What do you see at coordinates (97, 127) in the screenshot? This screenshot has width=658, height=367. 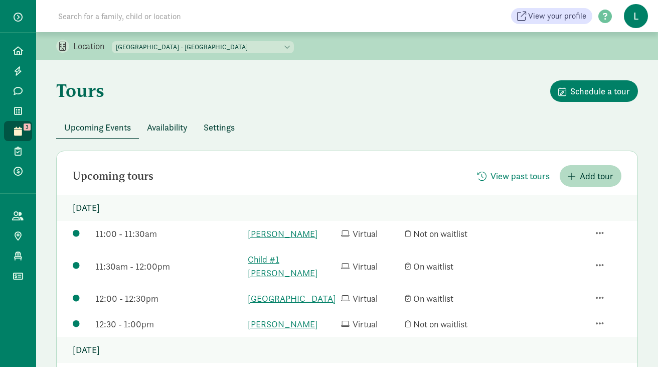 I see `button: Upcoming Events` at bounding box center [97, 127].